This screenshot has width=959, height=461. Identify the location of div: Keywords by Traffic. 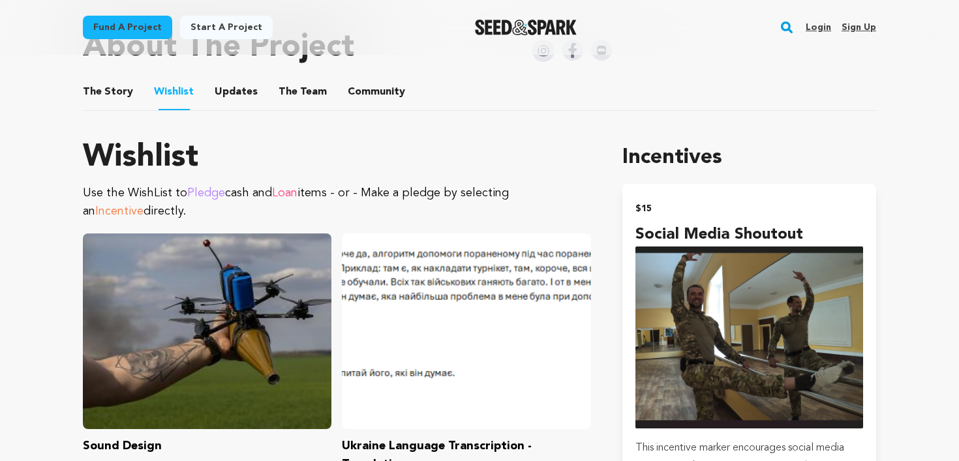
(182, 81).